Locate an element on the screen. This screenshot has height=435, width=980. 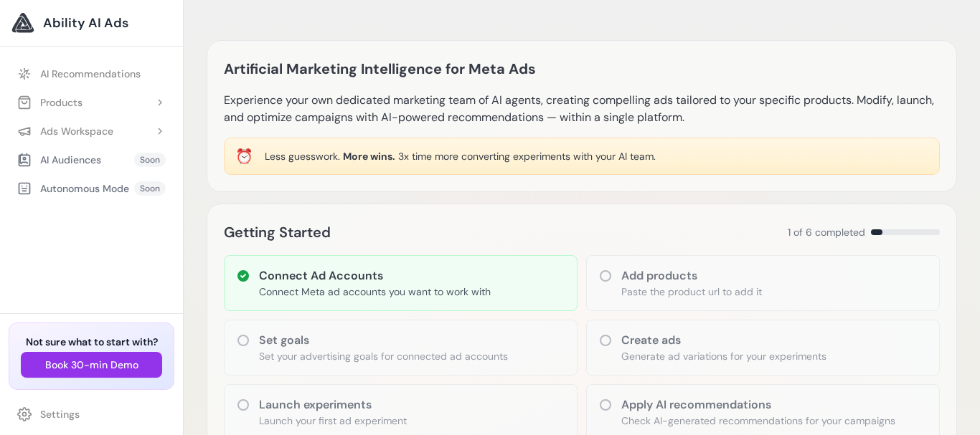
a: Settings is located at coordinates (91, 414).